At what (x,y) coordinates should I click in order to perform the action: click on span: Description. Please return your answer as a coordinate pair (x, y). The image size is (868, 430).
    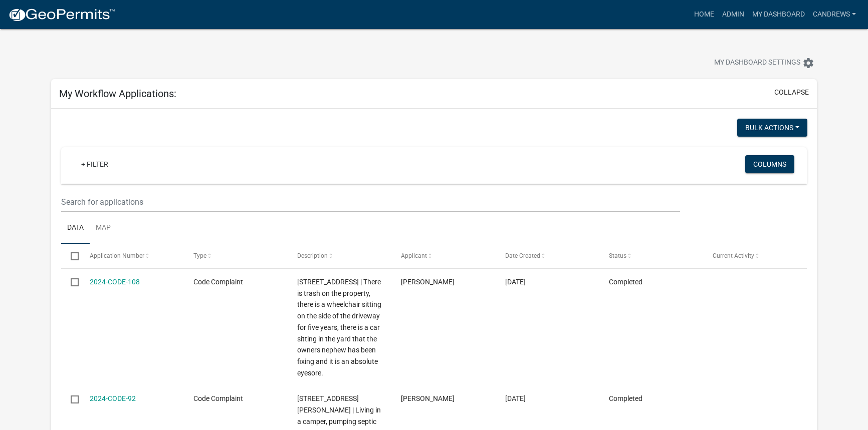
    Looking at the image, I should click on (312, 256).